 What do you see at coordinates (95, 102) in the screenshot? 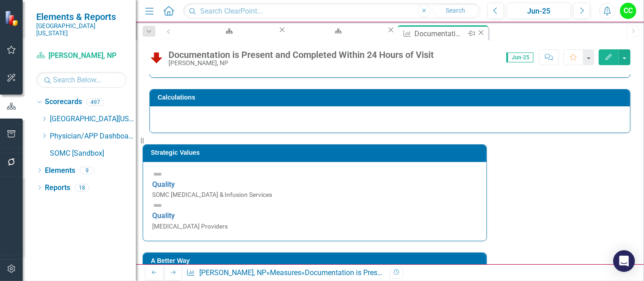
I see `div: 497` at bounding box center [95, 102].